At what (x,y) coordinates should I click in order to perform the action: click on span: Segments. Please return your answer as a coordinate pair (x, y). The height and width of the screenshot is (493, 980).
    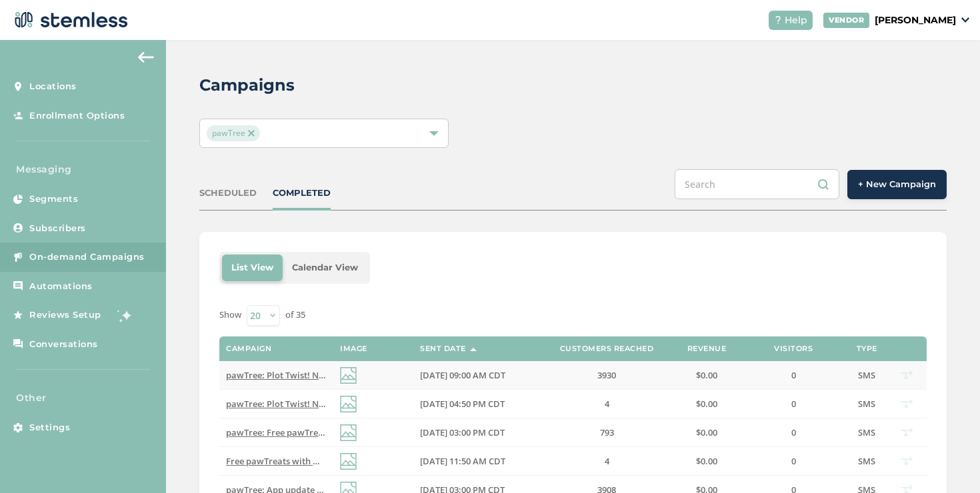
    Looking at the image, I should click on (53, 199).